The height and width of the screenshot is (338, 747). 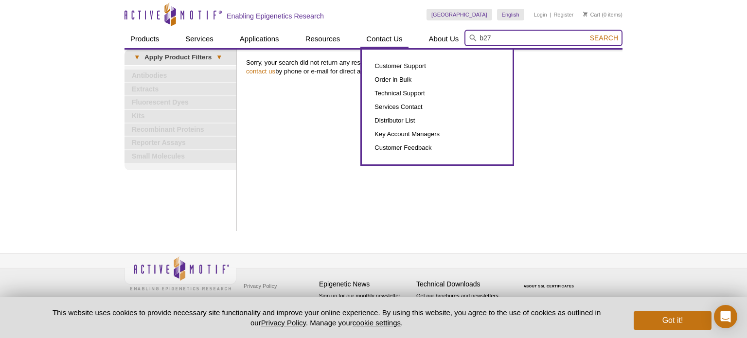 I want to click on button: cookie settings, so click(x=376, y=322).